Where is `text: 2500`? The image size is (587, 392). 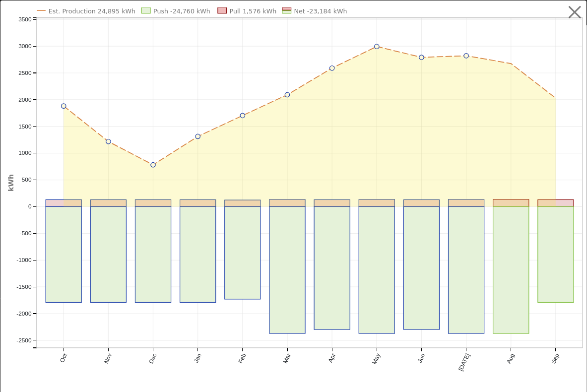
text: 2500 is located at coordinates (25, 73).